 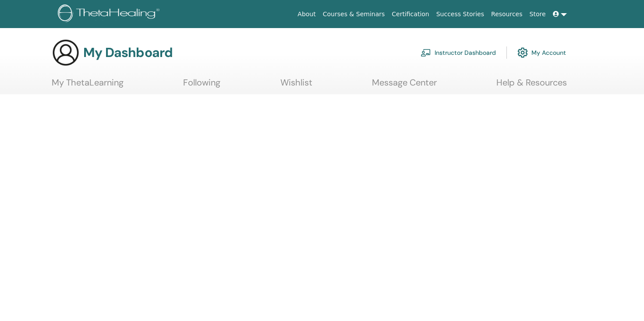 What do you see at coordinates (458, 53) in the screenshot?
I see `a: Instructor Dashboard` at bounding box center [458, 53].